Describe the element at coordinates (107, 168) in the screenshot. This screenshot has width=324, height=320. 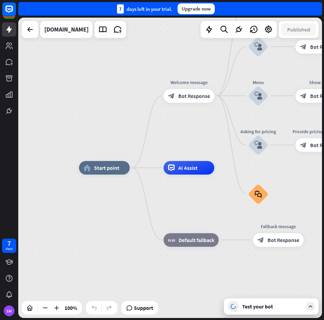
I see `span: Start point` at that location.